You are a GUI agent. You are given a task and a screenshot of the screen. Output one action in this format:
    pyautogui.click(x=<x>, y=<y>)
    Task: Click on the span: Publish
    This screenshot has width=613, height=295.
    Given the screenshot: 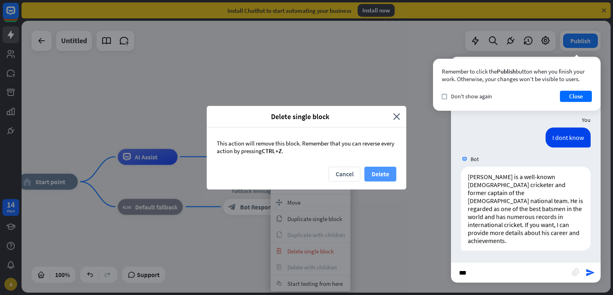 What is the action you would take?
    pyautogui.click(x=506, y=71)
    